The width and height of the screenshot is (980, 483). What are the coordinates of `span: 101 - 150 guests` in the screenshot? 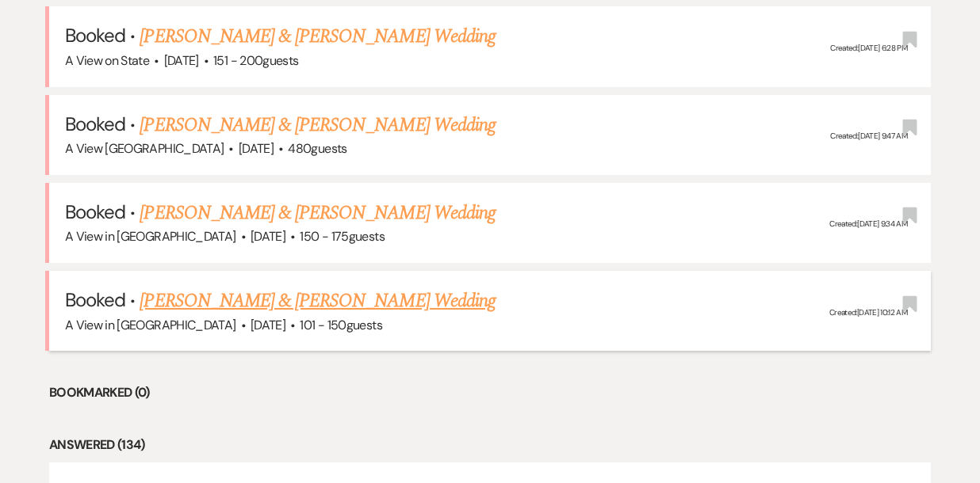 It's located at (340, 325).